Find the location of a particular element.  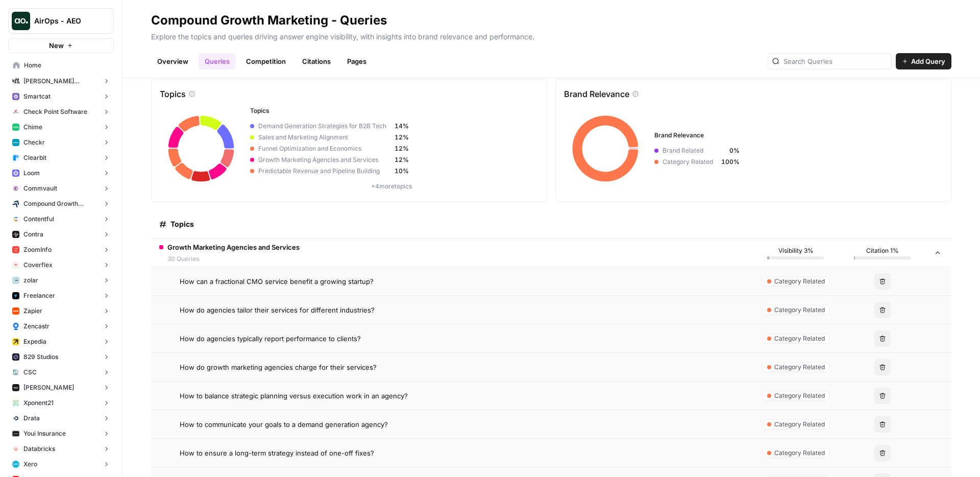

button: Clearbit is located at coordinates (61, 158).